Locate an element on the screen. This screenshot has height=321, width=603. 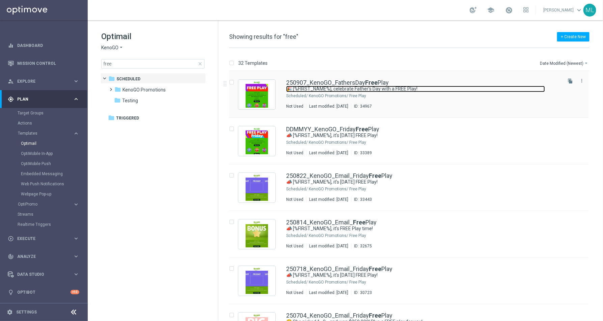
span: Data Studio is located at coordinates (45, 274).